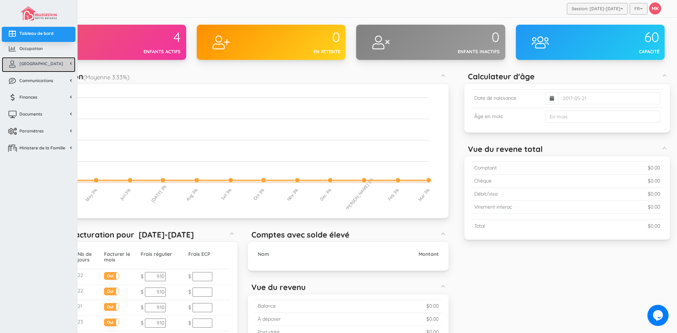 This screenshot has width=677, height=333. I want to click on span: Ministere de la Famille, so click(42, 148).